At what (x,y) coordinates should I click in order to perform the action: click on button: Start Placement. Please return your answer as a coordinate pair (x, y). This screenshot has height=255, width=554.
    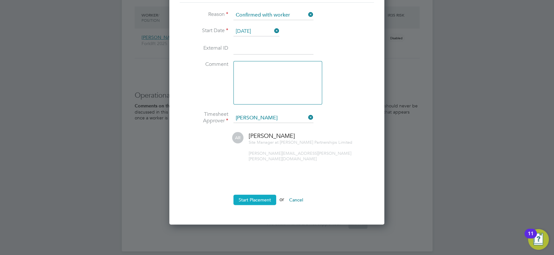
    Looking at the image, I should click on (255, 200).